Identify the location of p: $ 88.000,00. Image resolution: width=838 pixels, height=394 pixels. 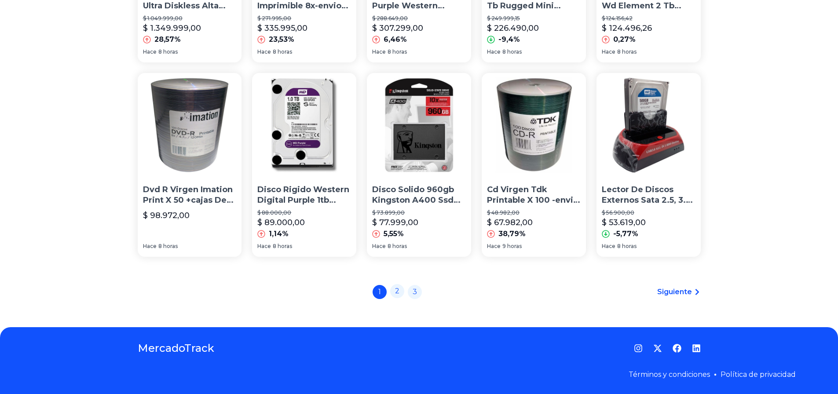
(304, 213).